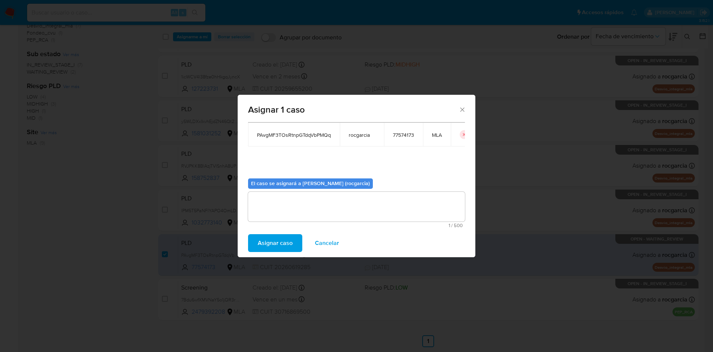 This screenshot has width=713, height=352. I want to click on button: Asignar caso, so click(275, 243).